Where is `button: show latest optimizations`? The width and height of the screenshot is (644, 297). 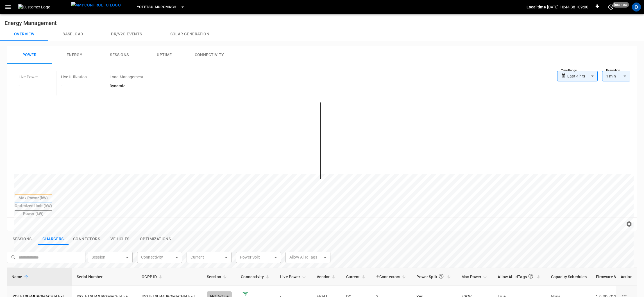
button: show latest optimizations is located at coordinates (156, 239).